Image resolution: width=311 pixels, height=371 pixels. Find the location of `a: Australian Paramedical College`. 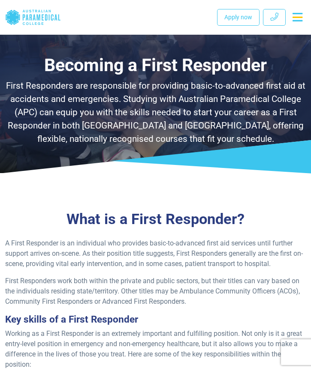

a: Australian Paramedical College is located at coordinates (33, 17).